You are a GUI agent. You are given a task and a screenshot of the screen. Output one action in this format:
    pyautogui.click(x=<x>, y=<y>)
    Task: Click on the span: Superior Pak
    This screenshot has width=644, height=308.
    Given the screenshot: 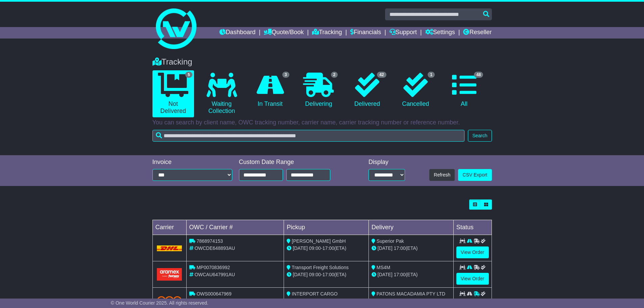 What is the action you would take?
    pyautogui.click(x=390, y=241)
    